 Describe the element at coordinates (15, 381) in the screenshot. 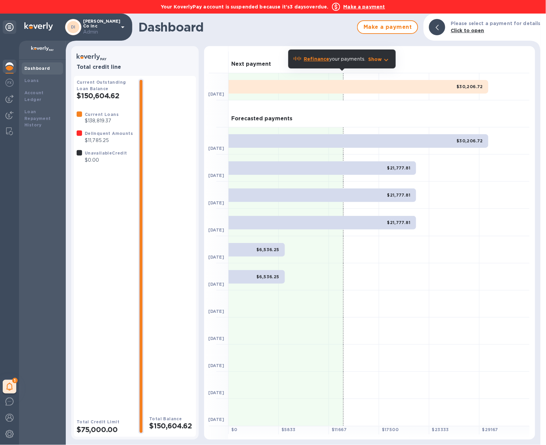

I see `span: 1` at that location.